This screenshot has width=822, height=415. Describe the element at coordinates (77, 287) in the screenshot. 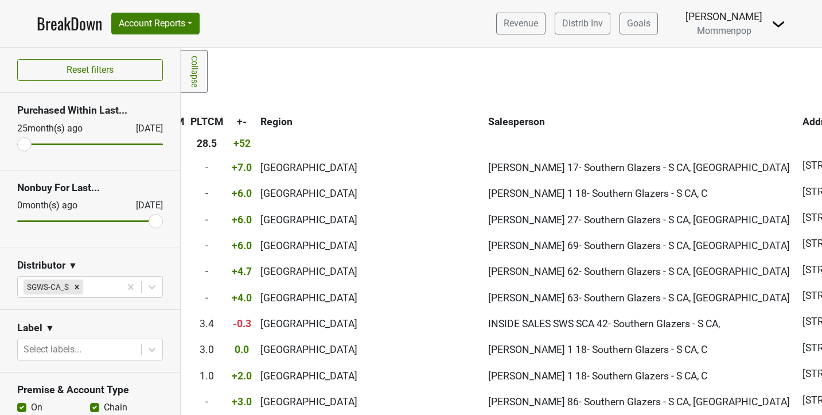

I see `div: Remove SGWS-CA_S` at that location.